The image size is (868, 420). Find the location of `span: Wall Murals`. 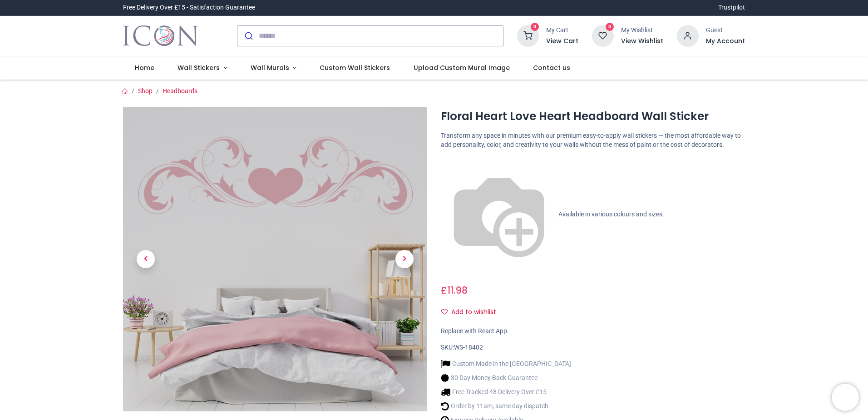

span: Wall Murals is located at coordinates (270, 68).